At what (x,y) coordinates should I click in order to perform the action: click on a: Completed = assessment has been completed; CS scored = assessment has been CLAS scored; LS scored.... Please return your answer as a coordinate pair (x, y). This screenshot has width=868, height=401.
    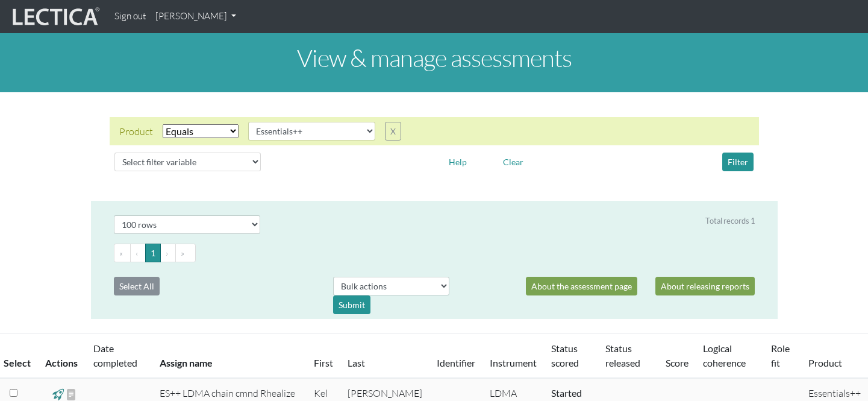
    Looking at the image, I should click on (566, 393).